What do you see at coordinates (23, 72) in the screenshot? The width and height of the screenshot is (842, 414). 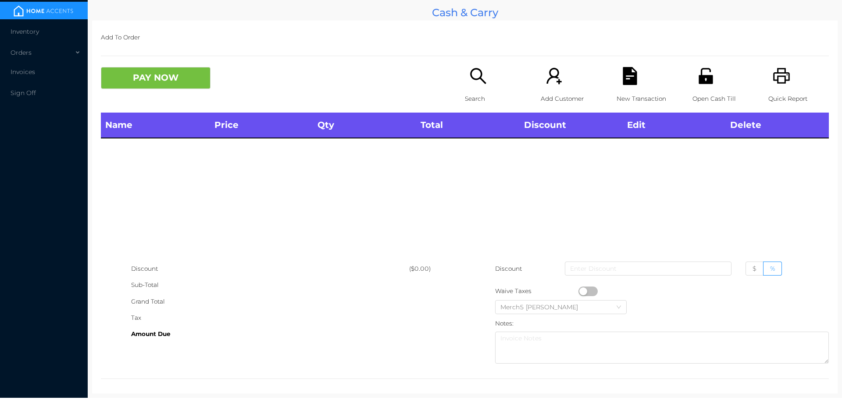 I see `span: Invoices` at bounding box center [23, 72].